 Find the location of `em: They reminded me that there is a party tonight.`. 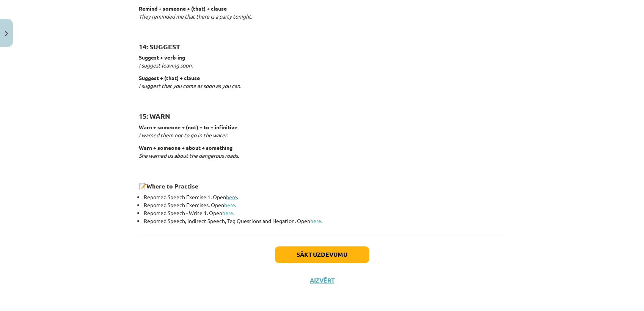

em: They reminded me that there is a party tonight. is located at coordinates (195, 16).